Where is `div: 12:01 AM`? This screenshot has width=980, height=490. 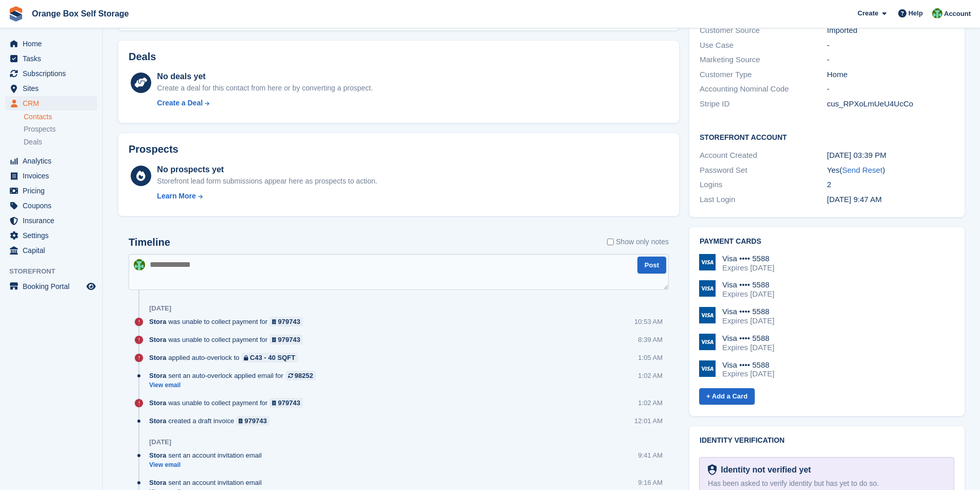
div: 12:01 AM is located at coordinates (648, 421).